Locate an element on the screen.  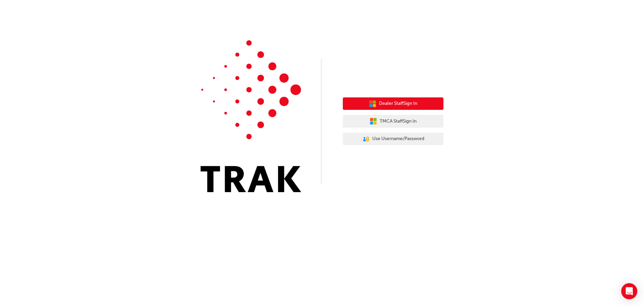
span: TMCA Staff Sign In is located at coordinates (398, 121).